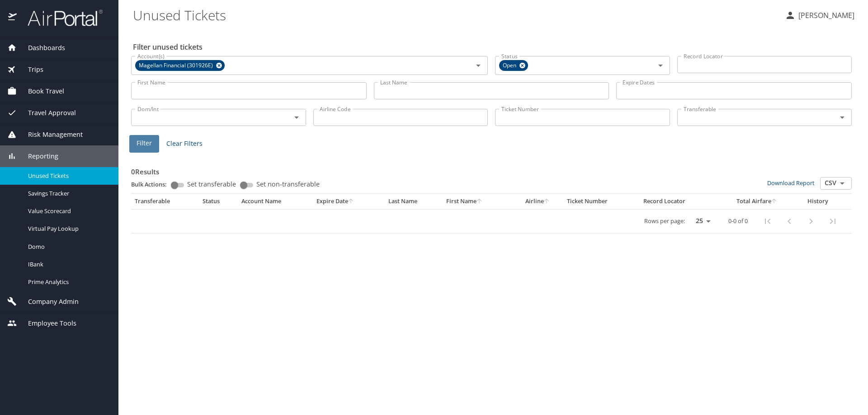 The height and width of the screenshot is (415, 868). Describe the element at coordinates (68, 229) in the screenshot. I see `span: Virtual Pay Lookup` at that location.